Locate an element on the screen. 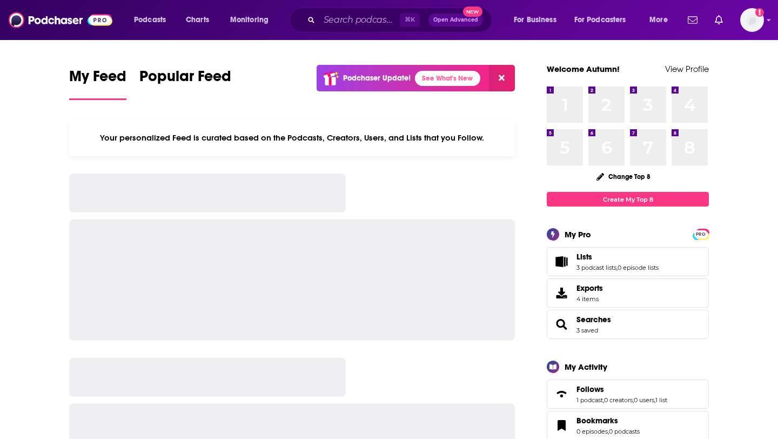  div: Search podcasts, credits, & more... is located at coordinates (401, 20).